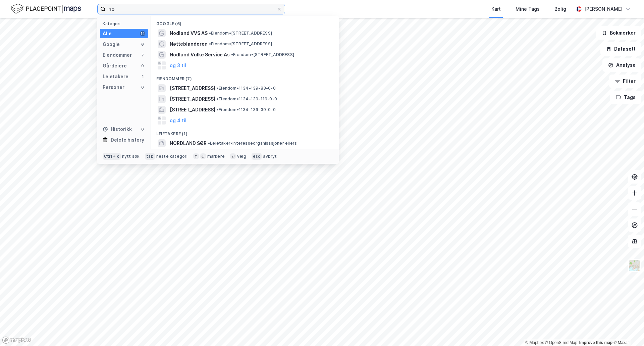 This screenshot has width=644, height=346. I want to click on div: 1, so click(143, 76).